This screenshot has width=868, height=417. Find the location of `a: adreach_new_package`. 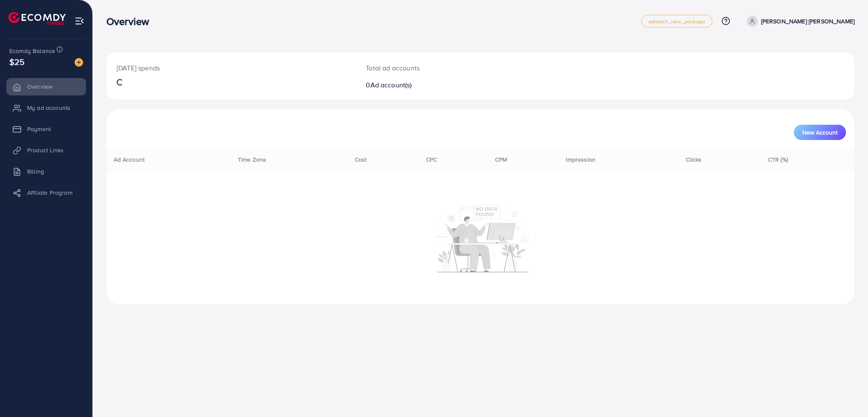

a: adreach_new_package is located at coordinates (677, 21).